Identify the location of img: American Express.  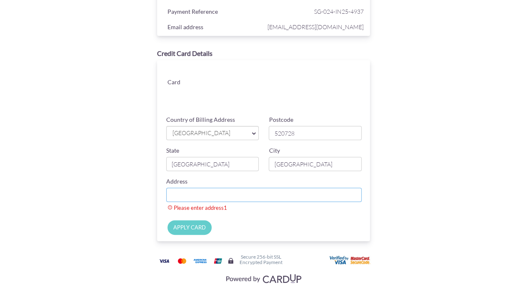
(200, 261).